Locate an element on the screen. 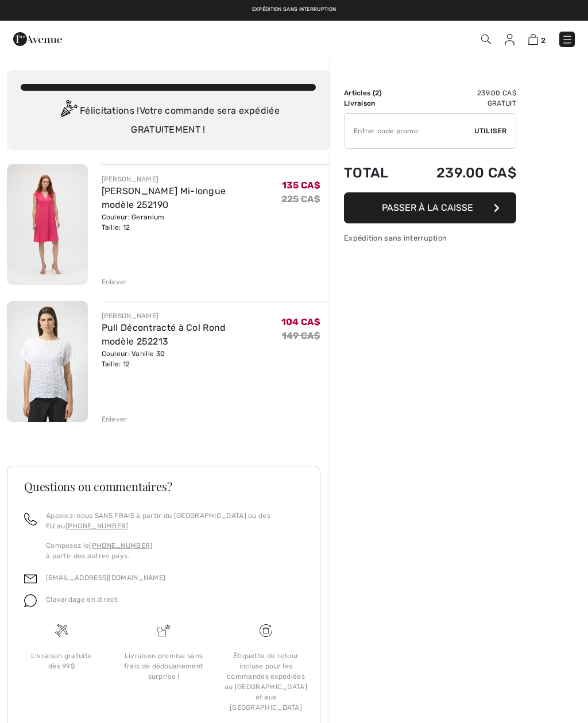  td: Articles ( ) is located at coordinates (374, 93).